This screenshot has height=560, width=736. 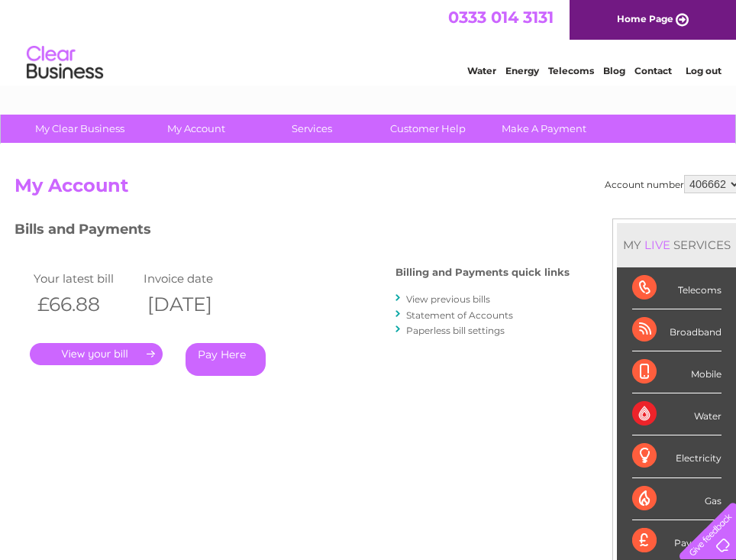 I want to click on a: View previous bills, so click(x=448, y=299).